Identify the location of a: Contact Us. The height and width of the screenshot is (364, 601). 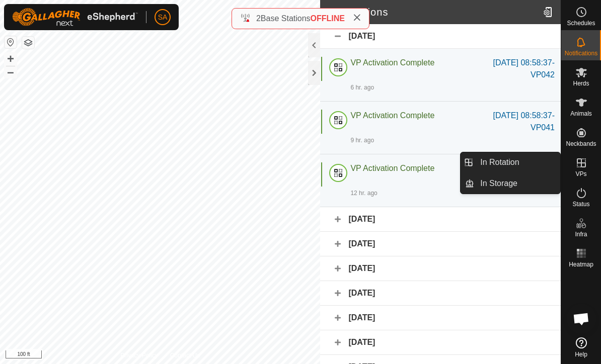
(185, 355).